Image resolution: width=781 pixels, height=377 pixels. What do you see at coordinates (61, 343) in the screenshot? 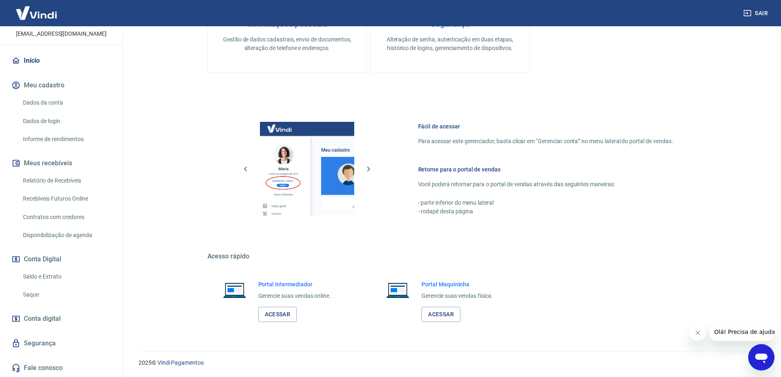
I see `a: Segurança` at bounding box center [61, 343].